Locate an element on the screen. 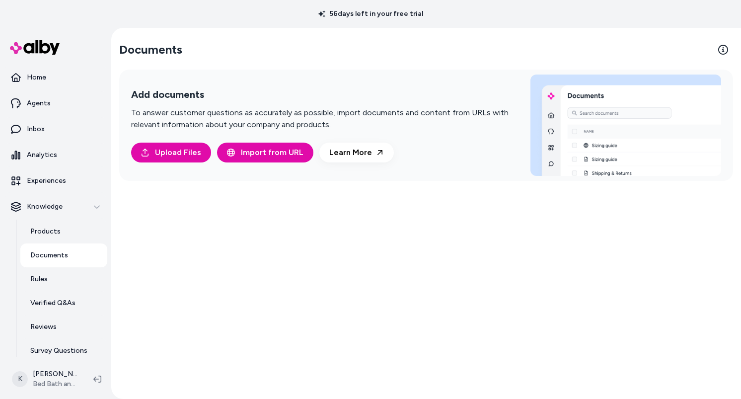  p: Survey Questions is located at coordinates (59, 351).